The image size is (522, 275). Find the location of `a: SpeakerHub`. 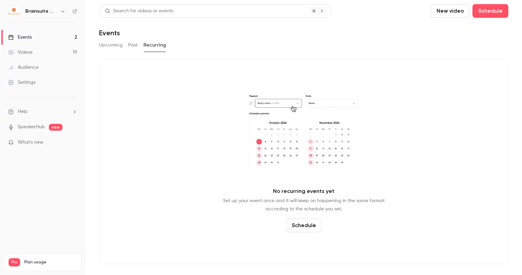

a: SpeakerHub is located at coordinates (31, 127).